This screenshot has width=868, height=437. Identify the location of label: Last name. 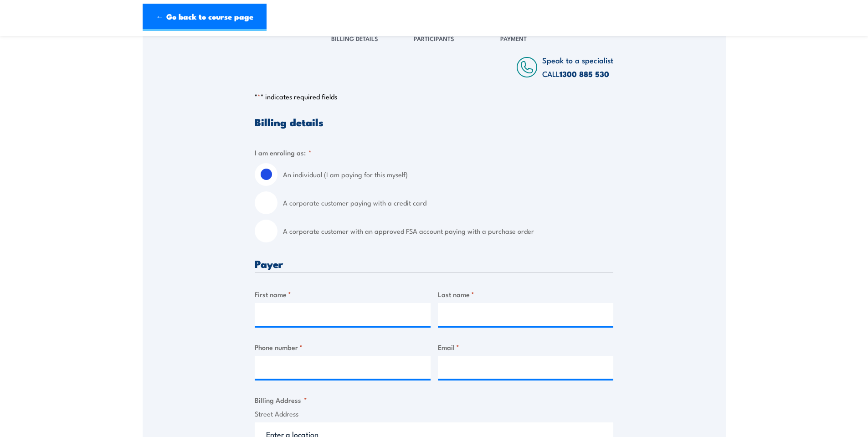
(526, 294).